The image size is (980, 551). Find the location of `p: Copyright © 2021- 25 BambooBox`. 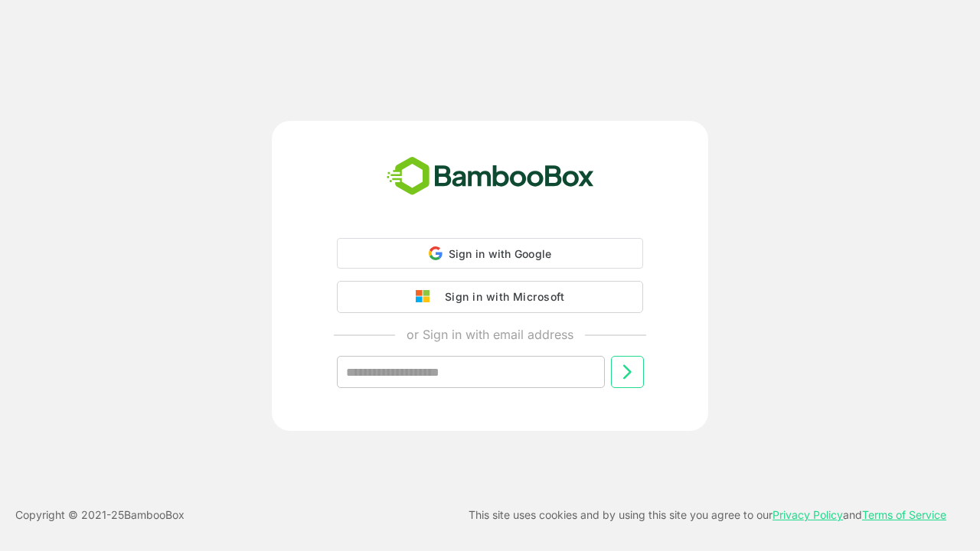

p: Copyright © 2021- 25 BambooBox is located at coordinates (99, 516).